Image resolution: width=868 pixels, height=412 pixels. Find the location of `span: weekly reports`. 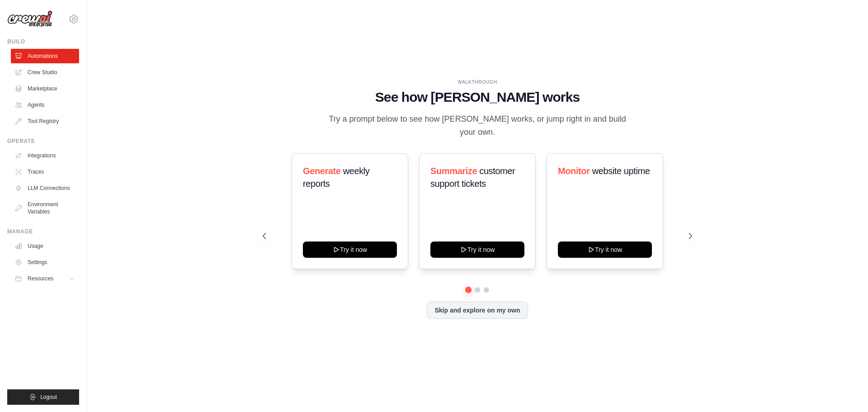

span: weekly reports is located at coordinates (336, 177).